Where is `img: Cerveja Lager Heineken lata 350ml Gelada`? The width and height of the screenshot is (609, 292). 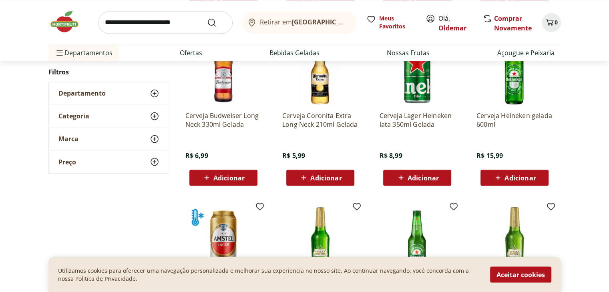 img: Cerveja Lager Heineken lata 350ml Gelada is located at coordinates (417, 67).